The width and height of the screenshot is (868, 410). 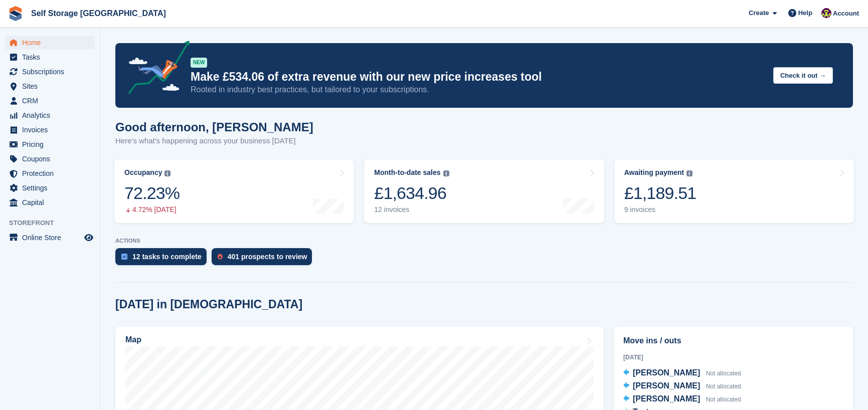 What do you see at coordinates (164, 259) in the screenshot?
I see `a: 12 tasks to complete` at bounding box center [164, 259].